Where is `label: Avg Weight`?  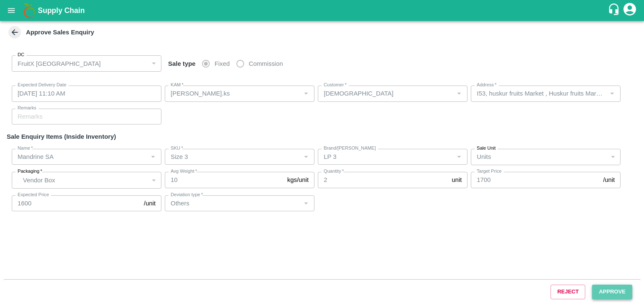 label: Avg Weight is located at coordinates (184, 171).